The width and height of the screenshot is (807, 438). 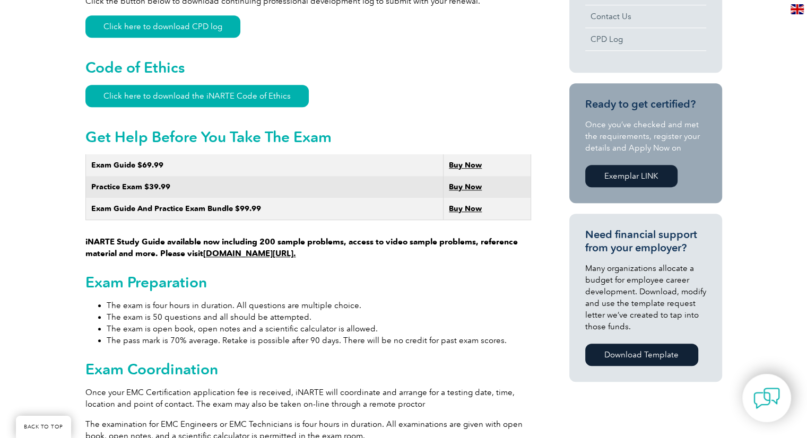 What do you see at coordinates (308, 369) in the screenshot?
I see `h2: Exam Coordination` at bounding box center [308, 369].